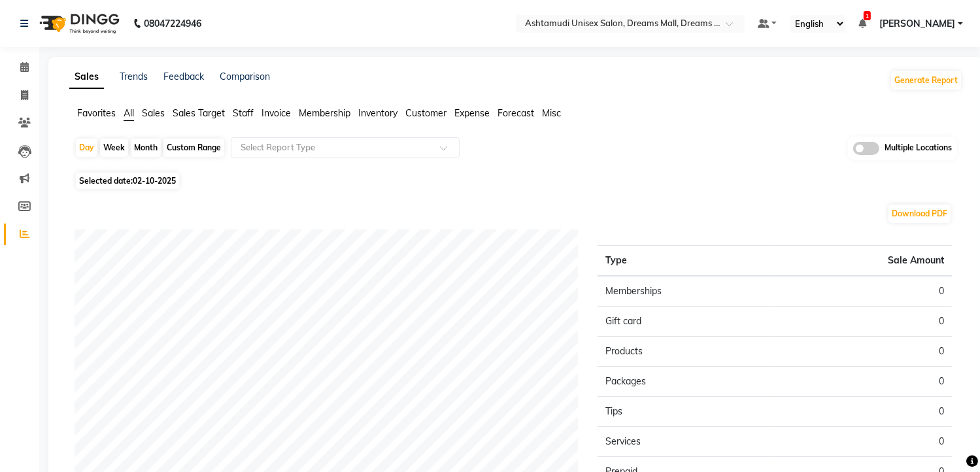 The width and height of the screenshot is (980, 472). What do you see at coordinates (244, 77) in the screenshot?
I see `a: Comparison` at bounding box center [244, 77].